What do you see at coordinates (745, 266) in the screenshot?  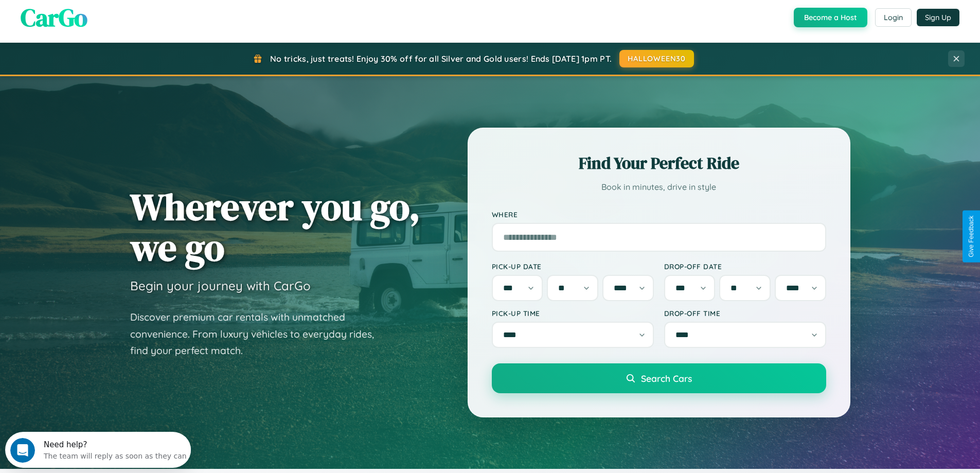 I see `label: Drop-off Date` at bounding box center [745, 266].